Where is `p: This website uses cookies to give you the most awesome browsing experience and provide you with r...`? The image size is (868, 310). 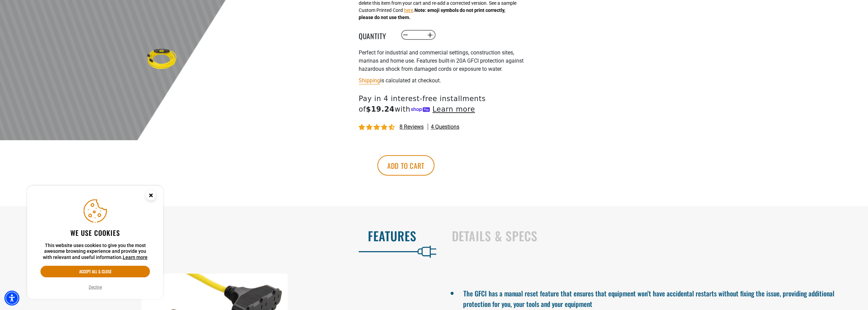 p: This website uses cookies to give you the most awesome browsing experience and provide you with r... is located at coordinates (95, 251).